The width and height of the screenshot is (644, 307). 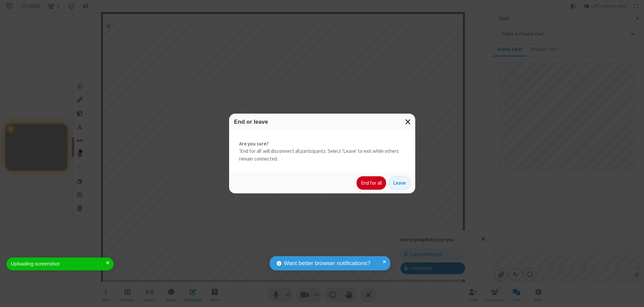 I want to click on div: 'End for all' will disconnect all participants. Select 'Leave' to exit while others remain connec..., so click(x=322, y=151).